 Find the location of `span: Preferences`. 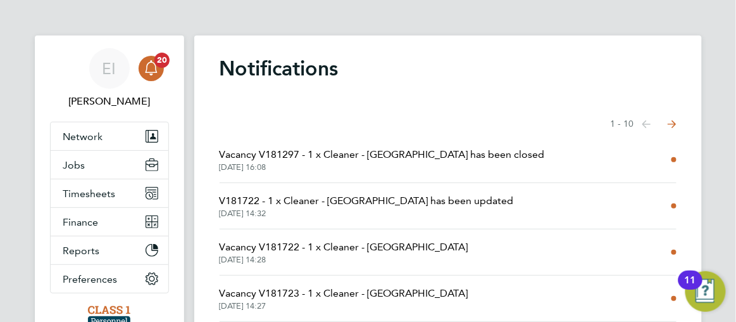

span: Preferences is located at coordinates (91, 279).